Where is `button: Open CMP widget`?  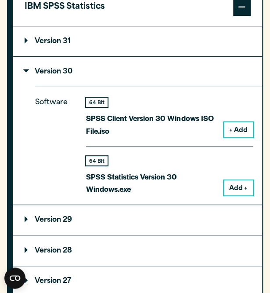 button: Open CMP widget is located at coordinates (15, 278).